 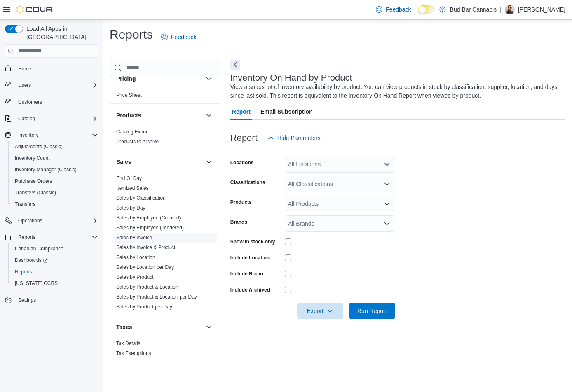 What do you see at coordinates (134, 238) in the screenshot?
I see `span: Sales by Invoice` at bounding box center [134, 238].